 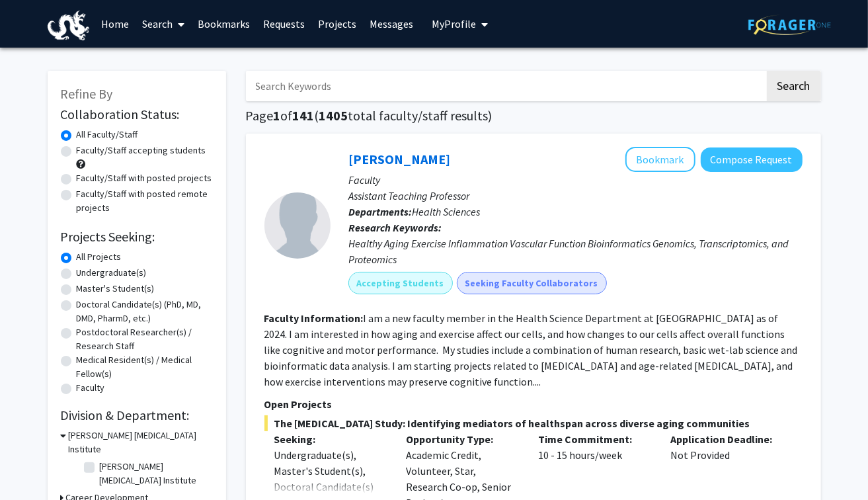 What do you see at coordinates (99, 256) in the screenshot?
I see `label: All Projects` at bounding box center [99, 256].